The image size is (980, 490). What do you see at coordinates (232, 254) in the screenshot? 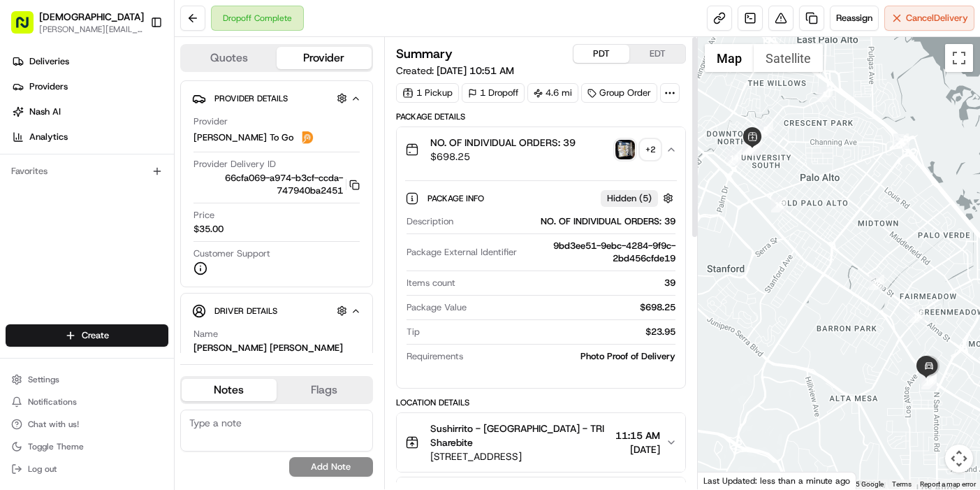
I see `span: Customer Support` at bounding box center [232, 254].